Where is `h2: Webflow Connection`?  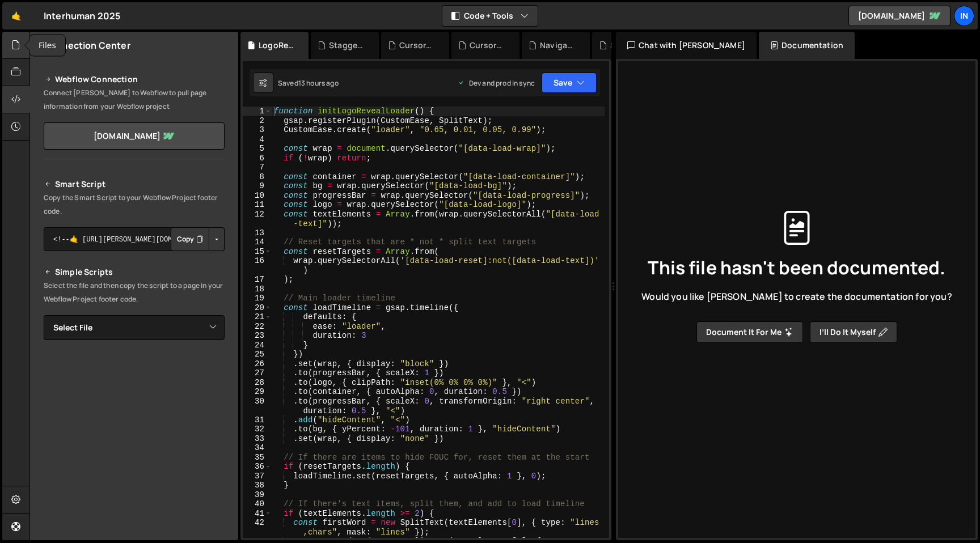
h2: Webflow Connection is located at coordinates (134, 80).